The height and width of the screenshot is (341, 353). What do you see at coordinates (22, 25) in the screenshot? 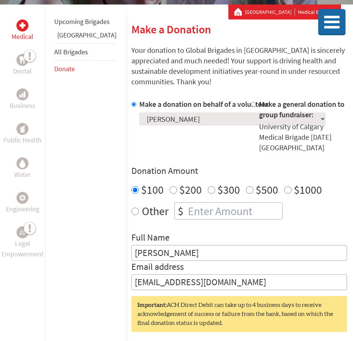
I see `div: Medical` at bounding box center [22, 25].